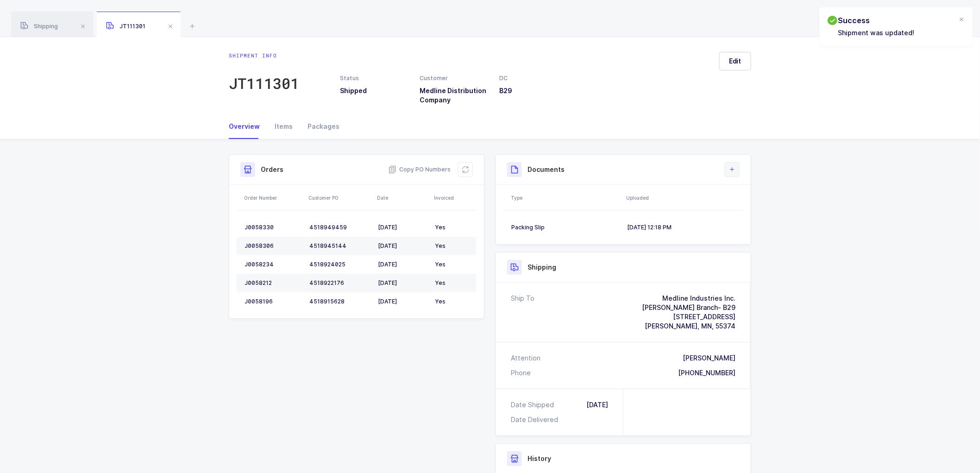 Image resolution: width=980 pixels, height=473 pixels. Describe the element at coordinates (340, 283) in the screenshot. I see `div: 4518922176` at that location.